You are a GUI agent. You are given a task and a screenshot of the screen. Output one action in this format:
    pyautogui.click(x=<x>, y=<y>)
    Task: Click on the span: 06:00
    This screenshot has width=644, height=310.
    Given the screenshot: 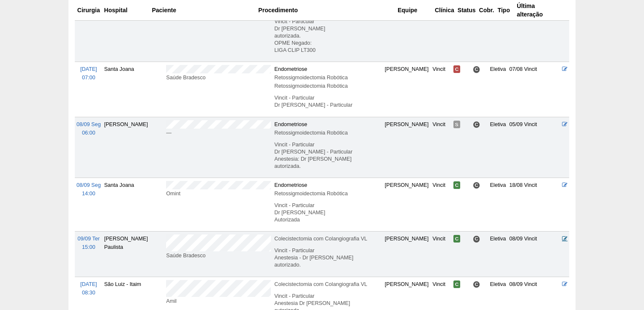 What is the action you would take?
    pyautogui.click(x=89, y=133)
    